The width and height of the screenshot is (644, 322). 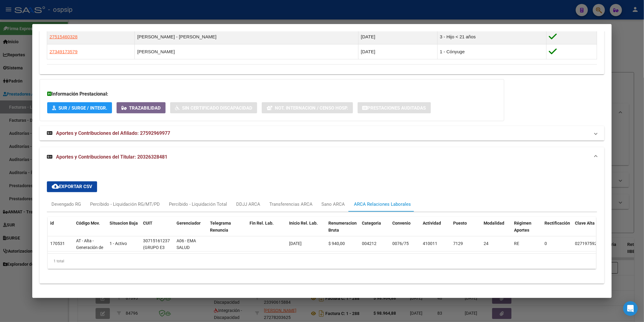 I want to click on span: 170531, so click(x=58, y=244).